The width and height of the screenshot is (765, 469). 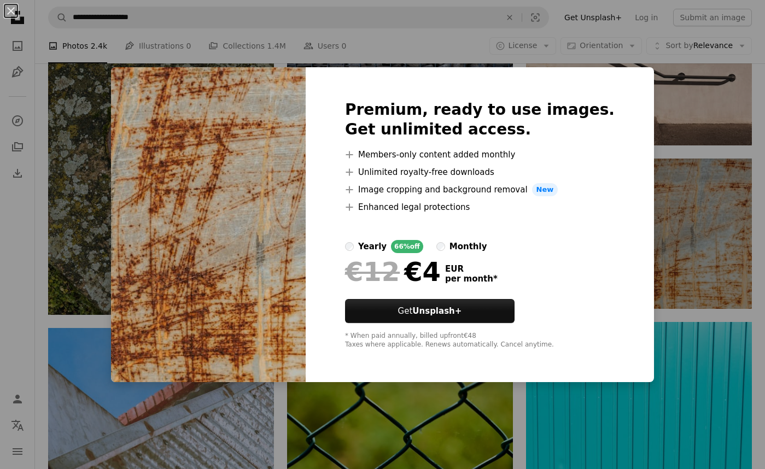 What do you see at coordinates (545, 190) in the screenshot?
I see `span: New` at bounding box center [545, 190].